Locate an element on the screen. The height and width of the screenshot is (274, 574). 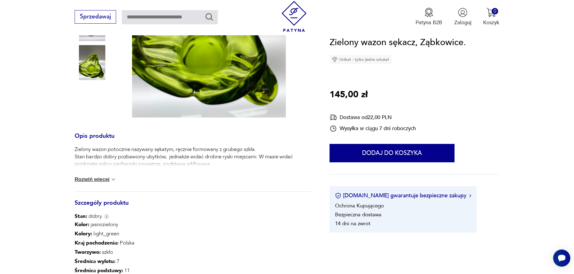
img: Ikona strzałki w prawo is located at coordinates (470, 195).